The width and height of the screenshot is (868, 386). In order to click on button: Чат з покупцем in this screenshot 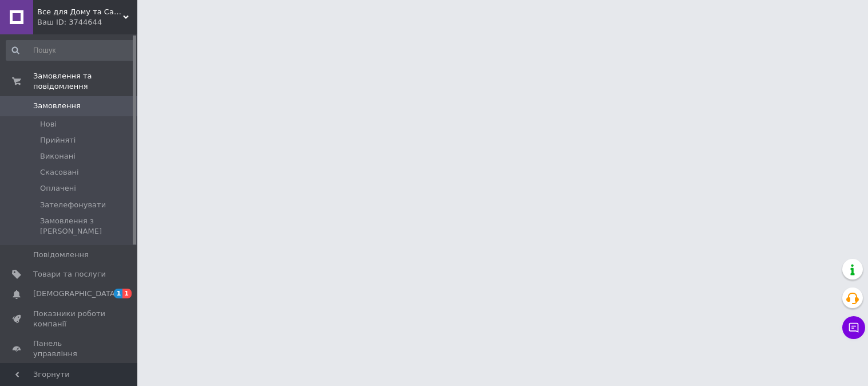, I will do `click(854, 328)`.